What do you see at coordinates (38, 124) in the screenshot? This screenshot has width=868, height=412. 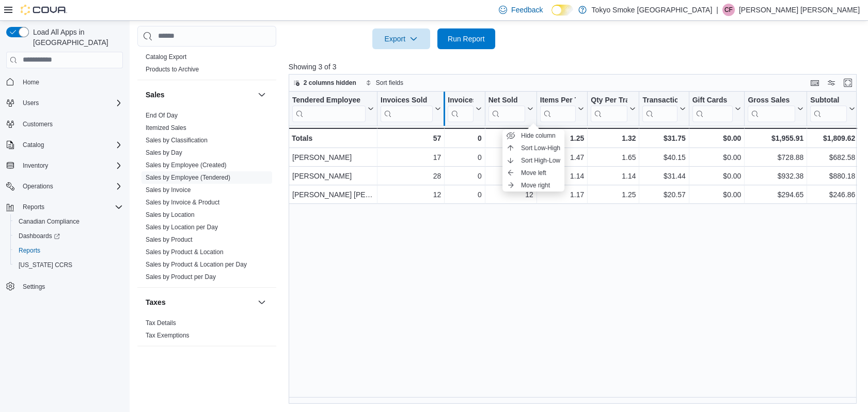 I see `a: Customers` at bounding box center [38, 124].